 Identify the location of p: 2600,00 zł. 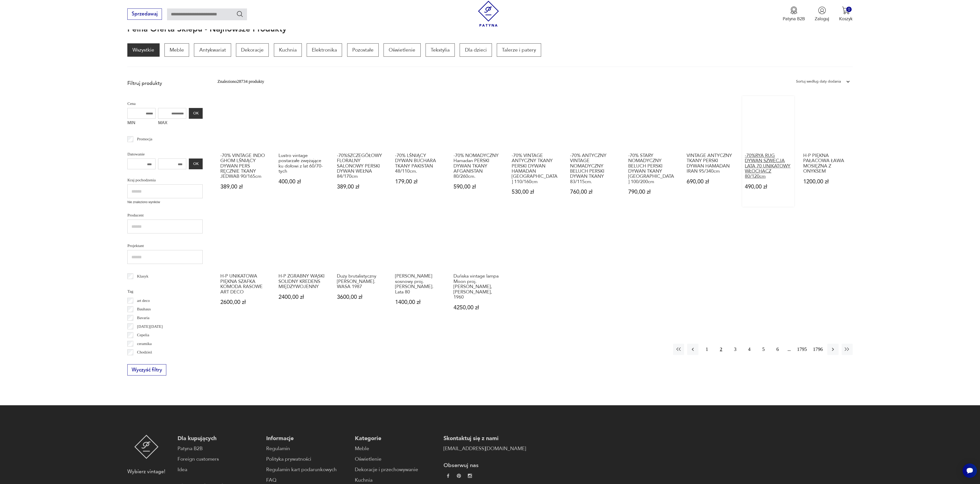
(244, 302).